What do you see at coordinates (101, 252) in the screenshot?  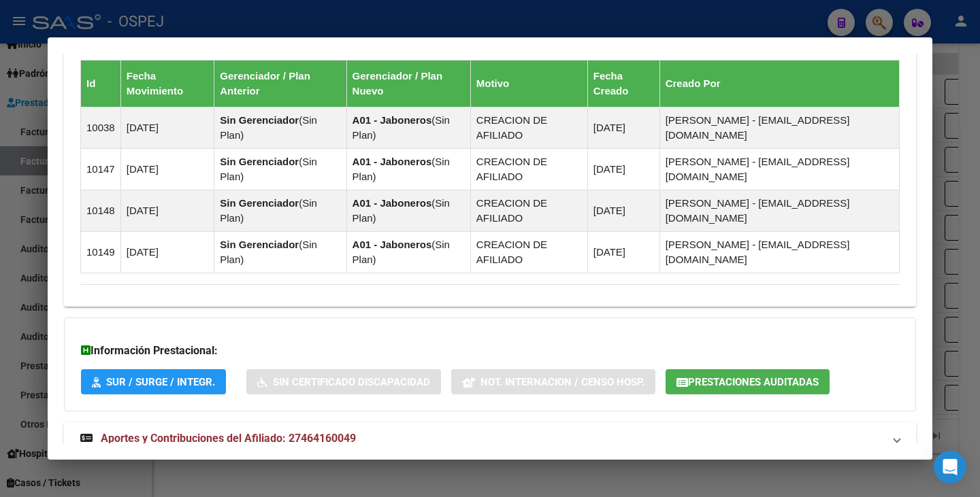 I see `td: 10149` at bounding box center [101, 252].